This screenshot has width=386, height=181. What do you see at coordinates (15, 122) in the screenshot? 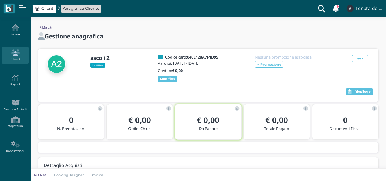
I see `a: Magazzino` at bounding box center [15, 122].